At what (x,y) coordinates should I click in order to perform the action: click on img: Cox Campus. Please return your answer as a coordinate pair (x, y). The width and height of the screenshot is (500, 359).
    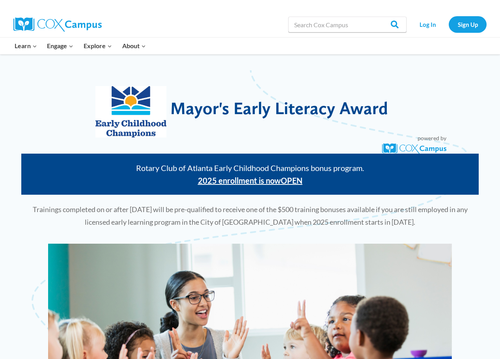
    Looking at the image, I should click on (58, 24).